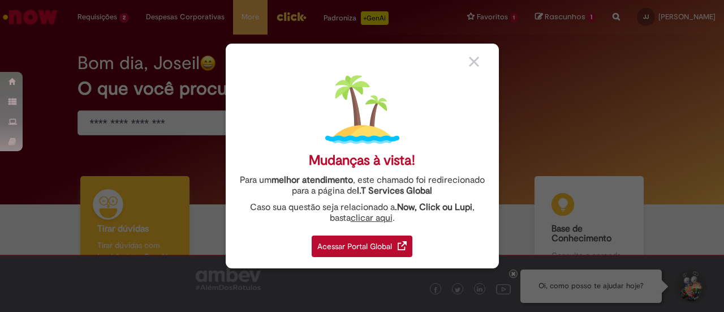  What do you see at coordinates (372, 214) in the screenshot?
I see `a: clicar aqui` at bounding box center [372, 214].